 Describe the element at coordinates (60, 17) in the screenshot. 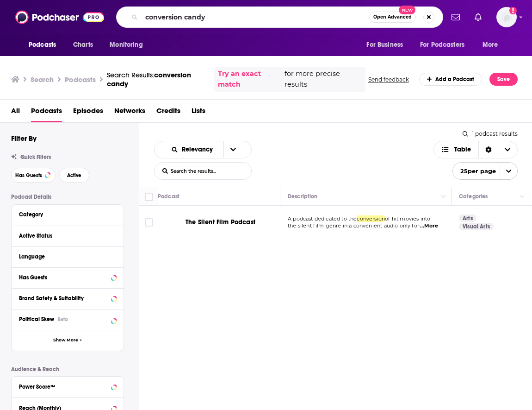

I see `a: Podchaser - Follow, Share and Rate Podcasts` at that location.